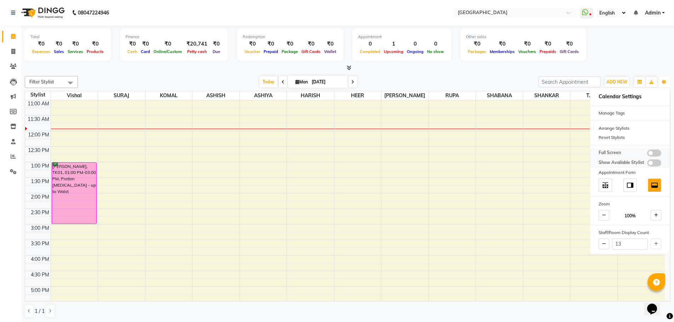 This screenshot has height=322, width=674. What do you see at coordinates (499, 96) in the screenshot?
I see `span: SHABANA` at bounding box center [499, 96].